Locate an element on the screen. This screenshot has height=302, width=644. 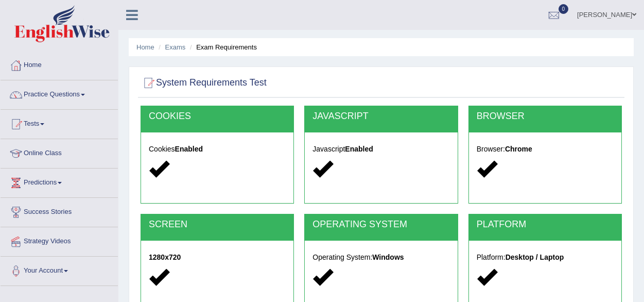
strong: 1280x720 is located at coordinates (164, 257).